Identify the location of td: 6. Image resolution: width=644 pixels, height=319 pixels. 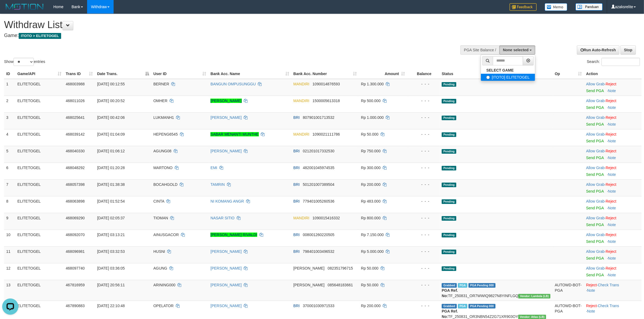
(10, 171).